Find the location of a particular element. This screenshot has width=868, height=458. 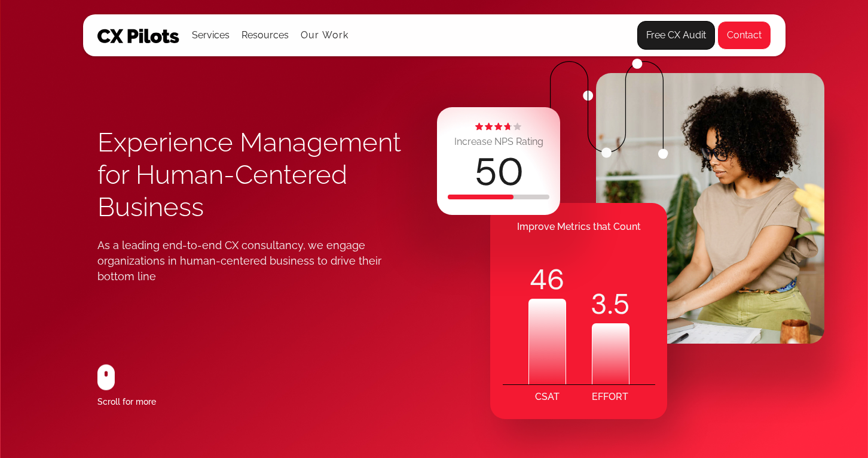

h1: Experience Management for Human-Centered Business is located at coordinates (266, 175).